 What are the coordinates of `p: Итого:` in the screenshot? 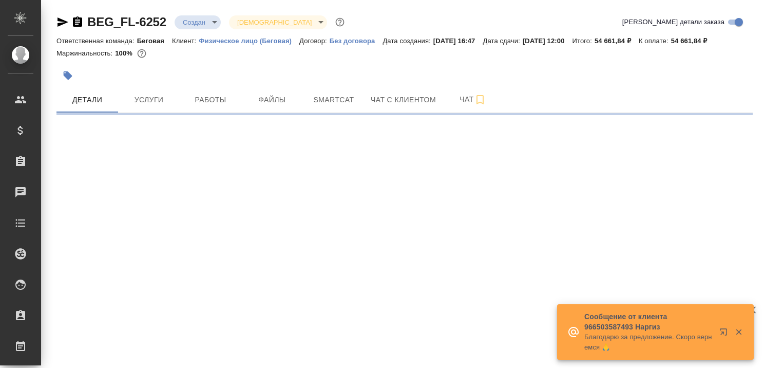 It's located at (583, 41).